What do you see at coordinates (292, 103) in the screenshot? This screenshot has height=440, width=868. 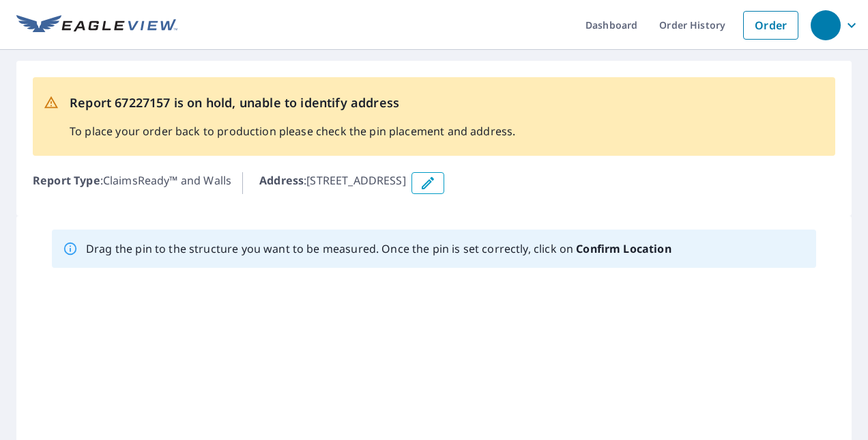 I see `p: Report 67227157 is on hold, unable to identify address` at bounding box center [292, 103].